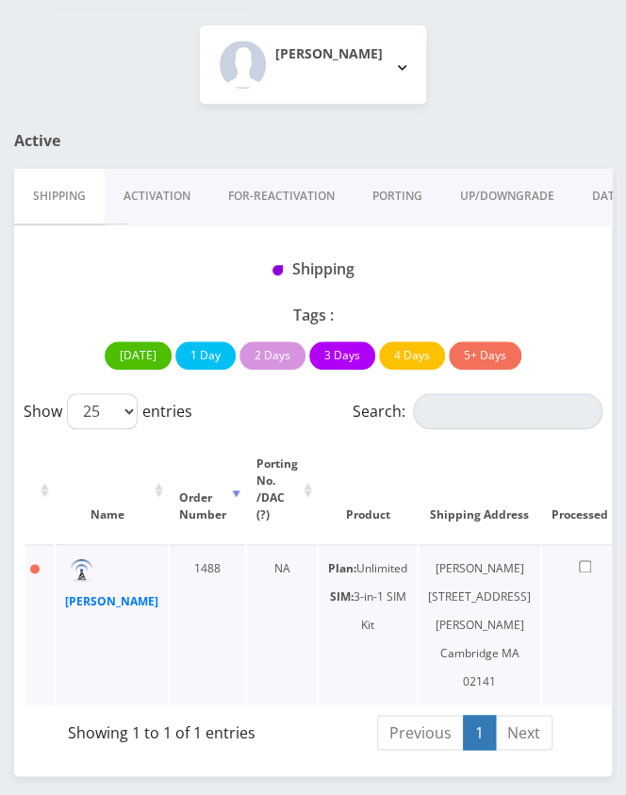  I want to click on a: PORTING, so click(397, 196).